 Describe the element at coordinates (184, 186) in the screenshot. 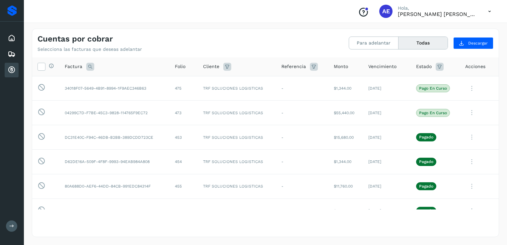

I see `td: 455` at that location.